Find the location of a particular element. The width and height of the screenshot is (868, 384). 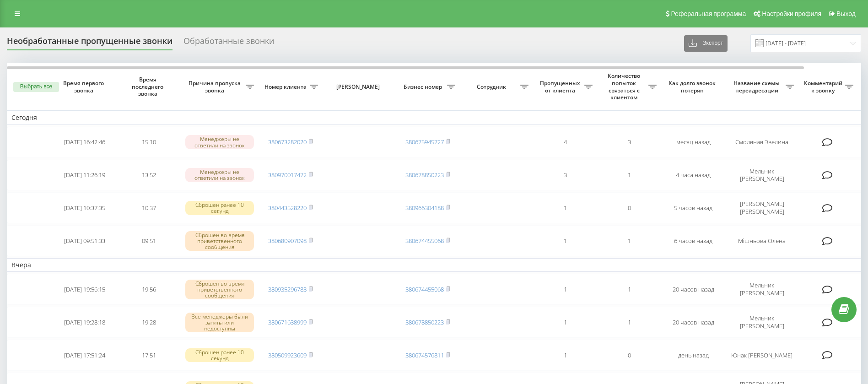

td: 19:56 is located at coordinates (149, 289).